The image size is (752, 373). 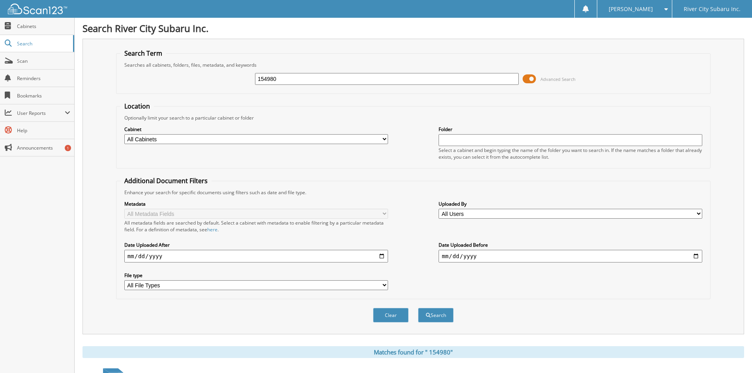 I want to click on label: Folder, so click(x=570, y=129).